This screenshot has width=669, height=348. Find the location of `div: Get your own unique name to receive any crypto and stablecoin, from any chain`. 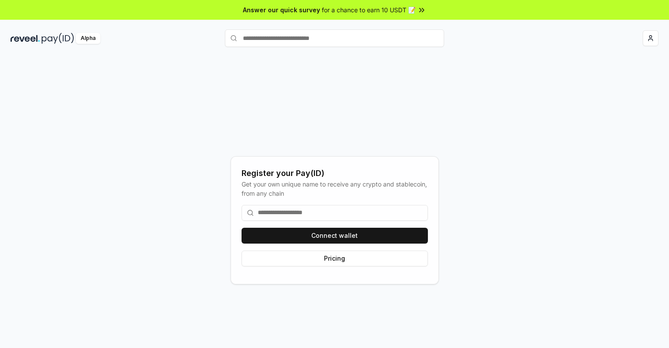

div: Get your own unique name to receive any crypto and stablecoin, from any chain is located at coordinates (335, 189).